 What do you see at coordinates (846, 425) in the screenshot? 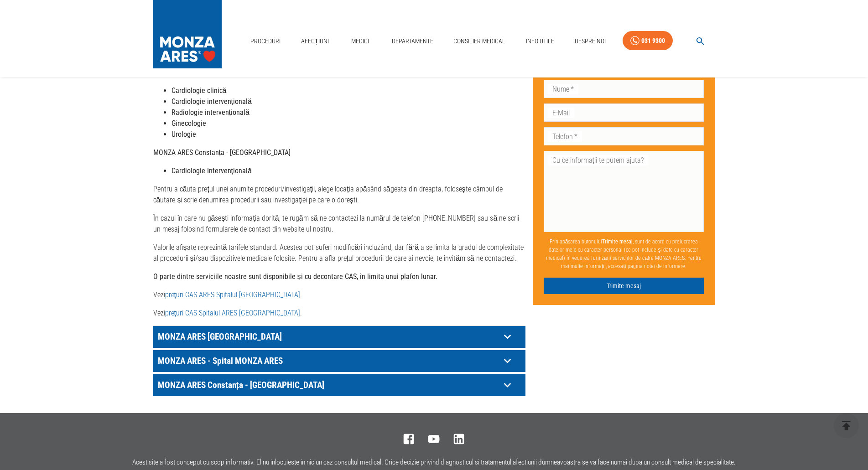
I see `button: delete` at bounding box center [846, 425].